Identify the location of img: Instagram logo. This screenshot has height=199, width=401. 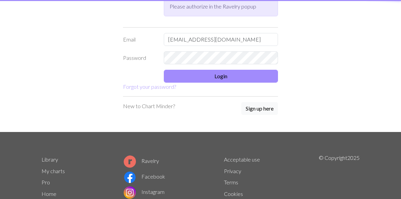
(130, 192).